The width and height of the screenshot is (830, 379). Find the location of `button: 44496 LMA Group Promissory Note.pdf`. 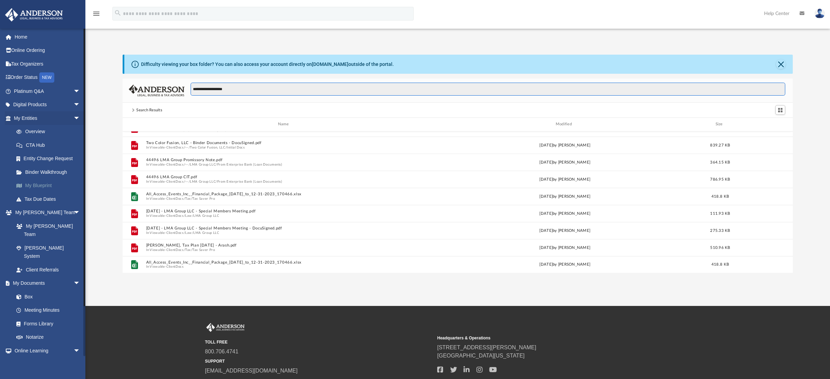

button: 44496 LMA Group Promissory Note.pdf is located at coordinates (285, 160).